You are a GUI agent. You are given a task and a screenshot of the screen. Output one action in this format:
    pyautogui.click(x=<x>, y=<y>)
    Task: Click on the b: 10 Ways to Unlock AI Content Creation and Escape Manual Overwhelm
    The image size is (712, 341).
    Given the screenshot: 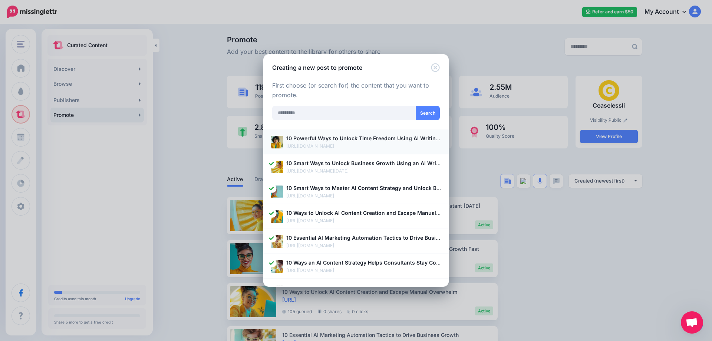 What is the action you would take?
    pyautogui.click(x=376, y=212)
    